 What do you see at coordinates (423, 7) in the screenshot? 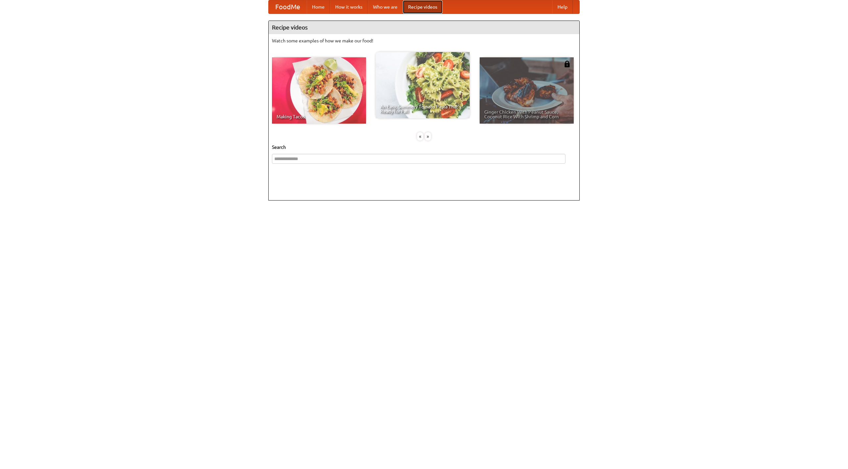
I see `a: Recipe videos` at bounding box center [423, 7].